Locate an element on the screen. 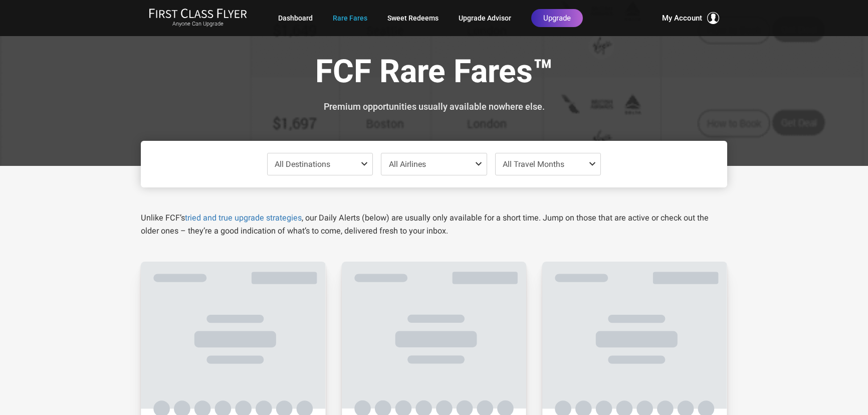 The height and width of the screenshot is (415, 868). a: tried and true upgrade strategies is located at coordinates (243, 218).